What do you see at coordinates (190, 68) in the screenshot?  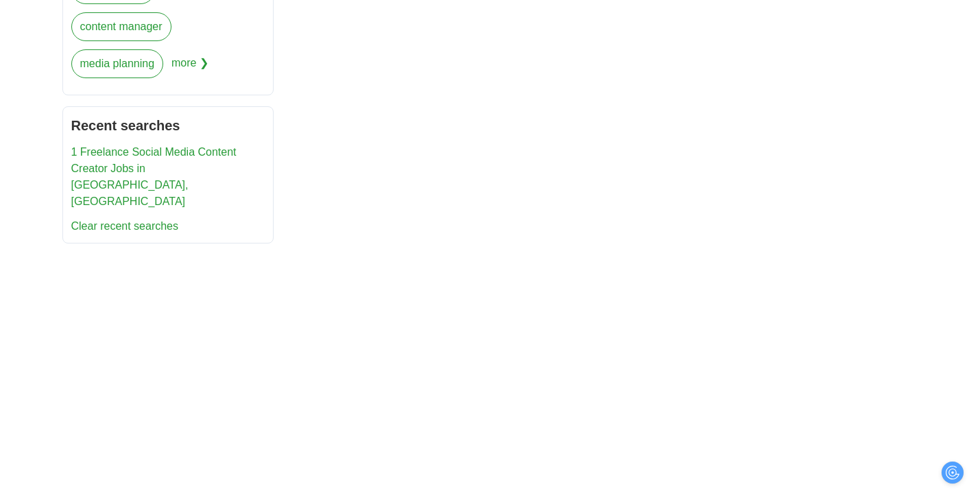 I see `span: more ❯` at bounding box center [190, 68].